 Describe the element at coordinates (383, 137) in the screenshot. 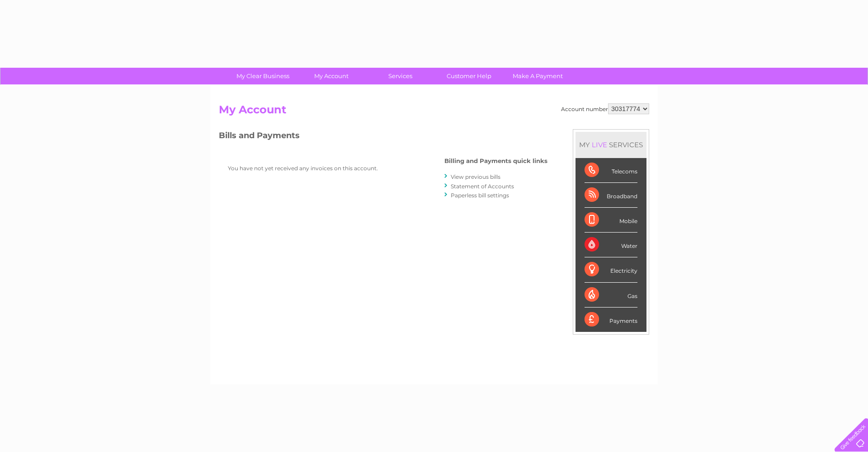

I see `h3: Bills and Payments` at that location.